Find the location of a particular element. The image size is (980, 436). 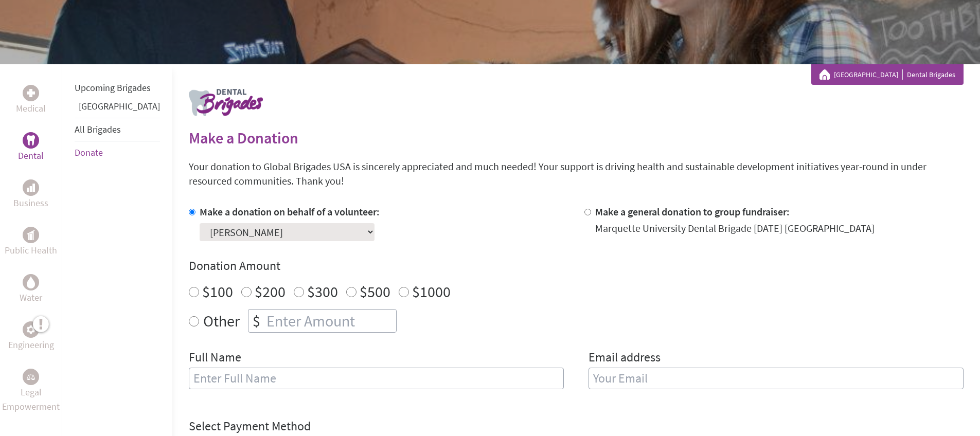

p: Legal Empowerment is located at coordinates (31, 400).